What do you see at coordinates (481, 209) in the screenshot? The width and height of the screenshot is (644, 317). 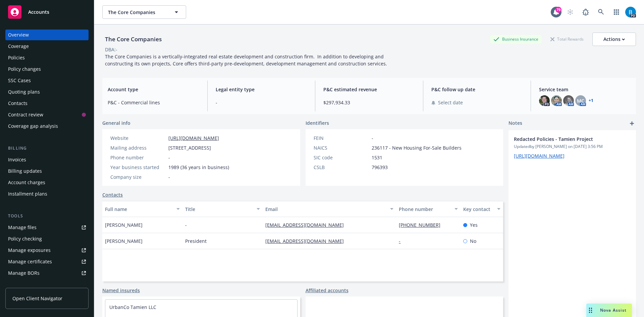 I see `button: Key contact` at bounding box center [481, 209].